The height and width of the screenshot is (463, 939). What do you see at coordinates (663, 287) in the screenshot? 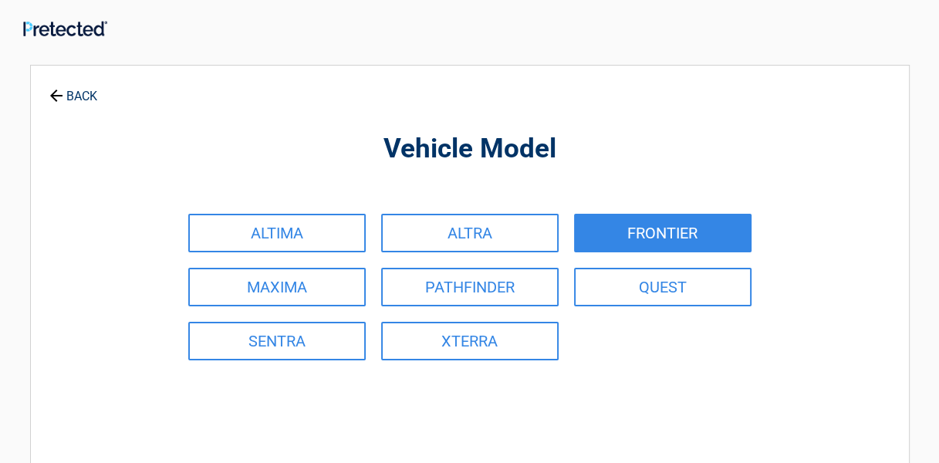
I see `a: QUEST` at bounding box center [663, 287].